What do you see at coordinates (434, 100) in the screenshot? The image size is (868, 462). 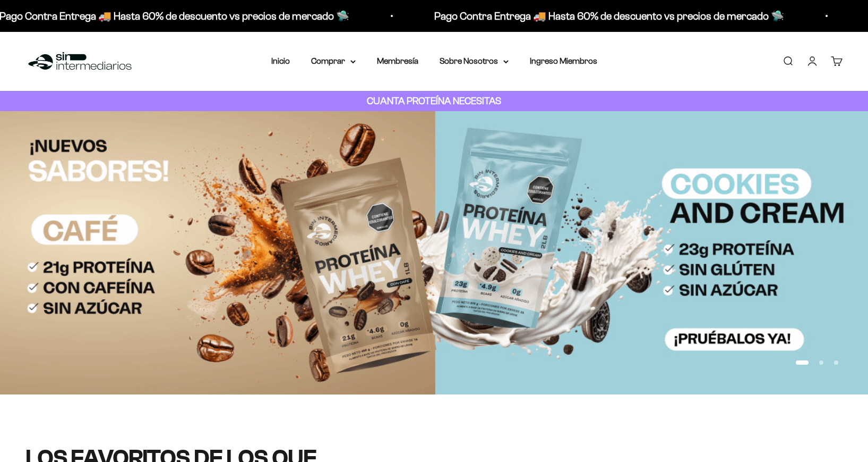 I see `strong: CUANTA PROTEÍNA NECESITAS` at bounding box center [434, 100].